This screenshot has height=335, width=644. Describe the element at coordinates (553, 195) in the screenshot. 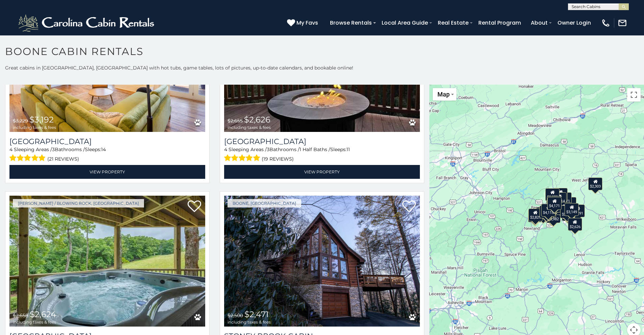

I see `div: $2,073` at that location.